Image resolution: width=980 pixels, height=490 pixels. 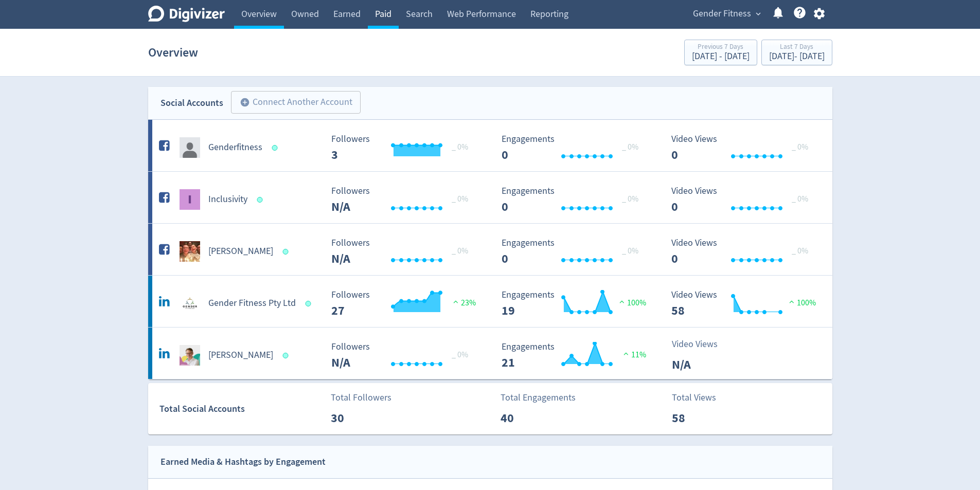 What do you see at coordinates (701, 344) in the screenshot?
I see `p: Video Views` at bounding box center [701, 344].